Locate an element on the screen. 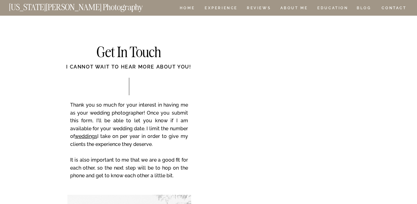 The height and width of the screenshot is (204, 417). nav: Experience is located at coordinates (221, 9).